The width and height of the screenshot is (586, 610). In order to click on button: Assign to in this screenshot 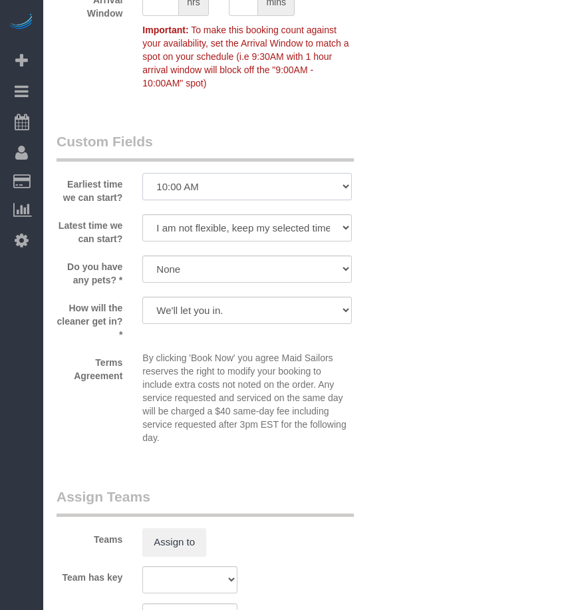, I will do `click(174, 542)`.